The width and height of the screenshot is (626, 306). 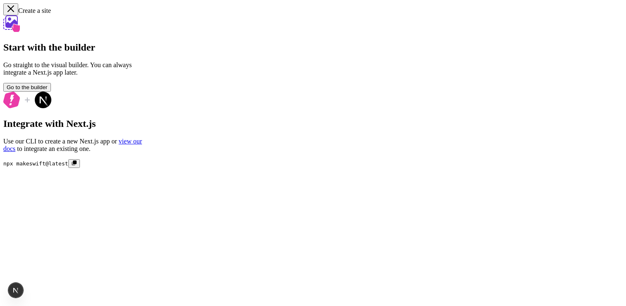 I want to click on p: Use our CLI to create a new Next.js app or to integrate an existing one., so click(x=73, y=145).